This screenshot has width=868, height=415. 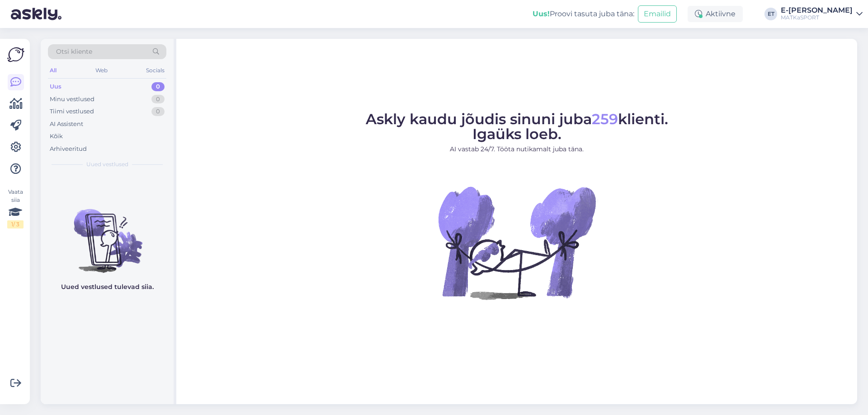 I want to click on div: MATKaSPORT, so click(x=816, y=18).